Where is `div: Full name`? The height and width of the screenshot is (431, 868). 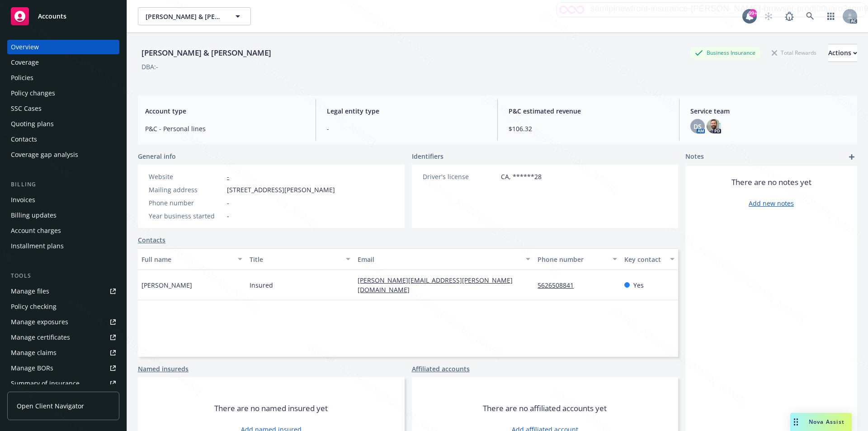 div: Full name is located at coordinates (187, 260).